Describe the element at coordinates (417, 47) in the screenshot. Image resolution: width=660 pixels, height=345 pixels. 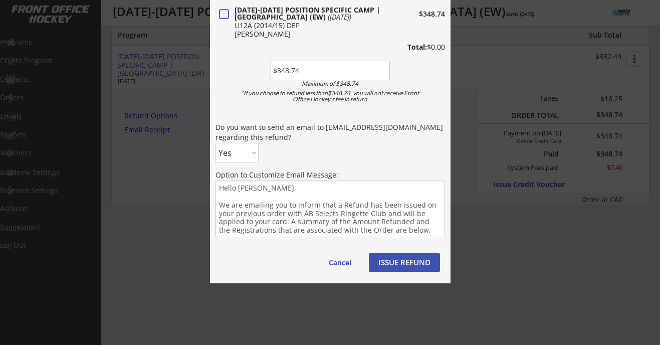
I see `strong: Total:` at that location.